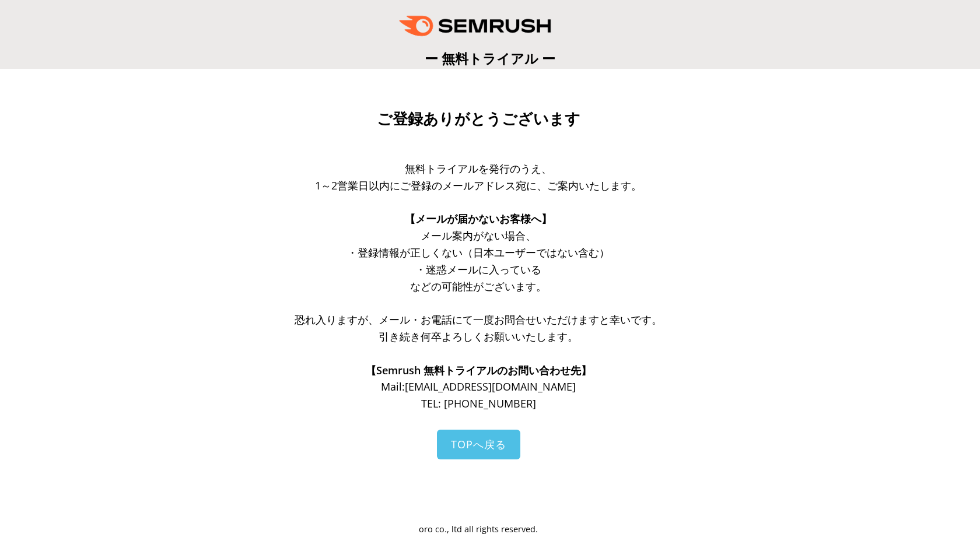 This screenshot has width=980, height=541. Describe the element at coordinates (478, 445) in the screenshot. I see `span: TOPへ戻る` at that location.